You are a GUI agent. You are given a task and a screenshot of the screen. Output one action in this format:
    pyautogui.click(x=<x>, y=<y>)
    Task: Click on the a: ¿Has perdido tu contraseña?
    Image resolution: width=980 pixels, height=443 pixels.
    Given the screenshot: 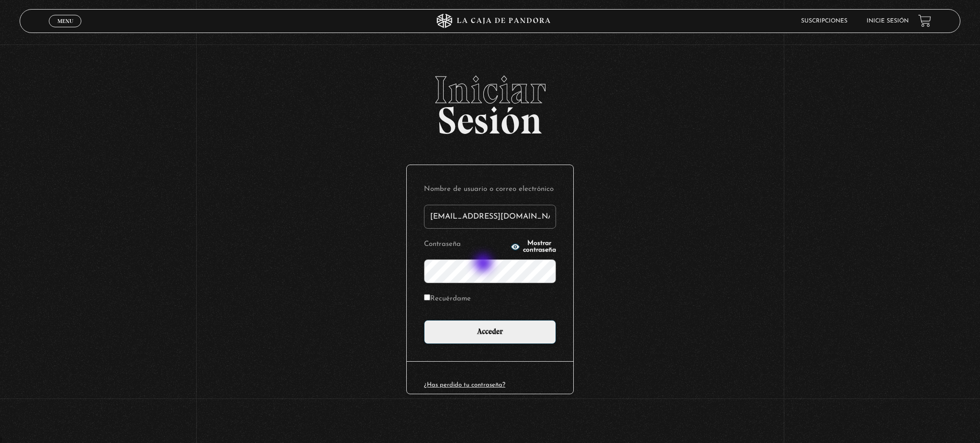 What is the action you would take?
    pyautogui.click(x=465, y=384)
    